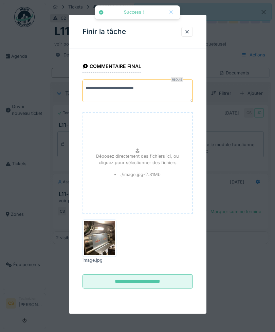 The width and height of the screenshot is (275, 332). Describe the element at coordinates (100, 260) in the screenshot. I see `div: image.jpg` at that location.